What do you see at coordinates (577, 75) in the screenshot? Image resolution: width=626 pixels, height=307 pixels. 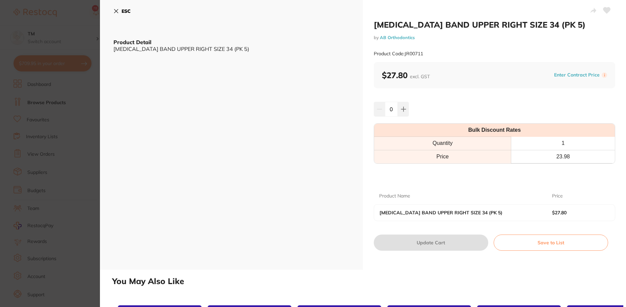 I see `button: Enter Contract Price` at bounding box center [577, 75].